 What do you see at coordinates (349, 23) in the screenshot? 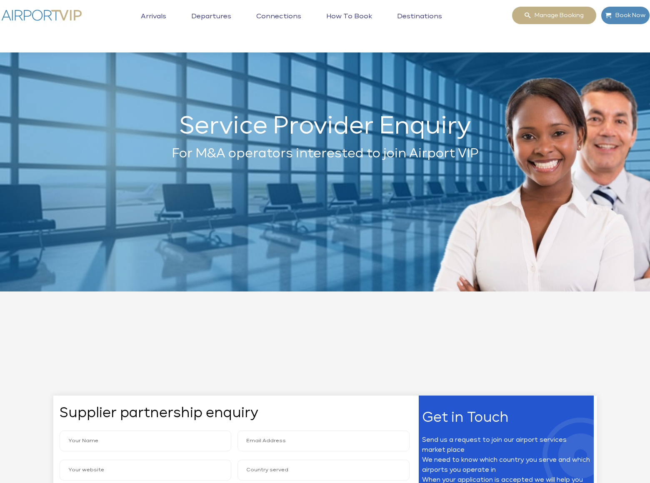
I see `a: How to book` at bounding box center [349, 23].